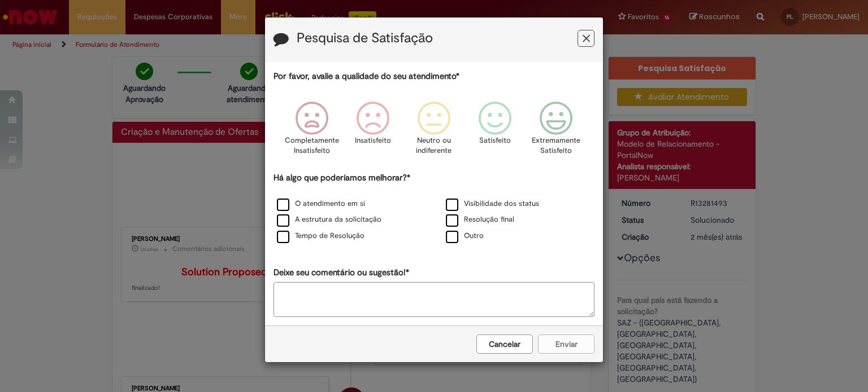 This screenshot has height=392, width=868. What do you see at coordinates (495, 140) in the screenshot?
I see `p: Satisfeito` at bounding box center [495, 140].